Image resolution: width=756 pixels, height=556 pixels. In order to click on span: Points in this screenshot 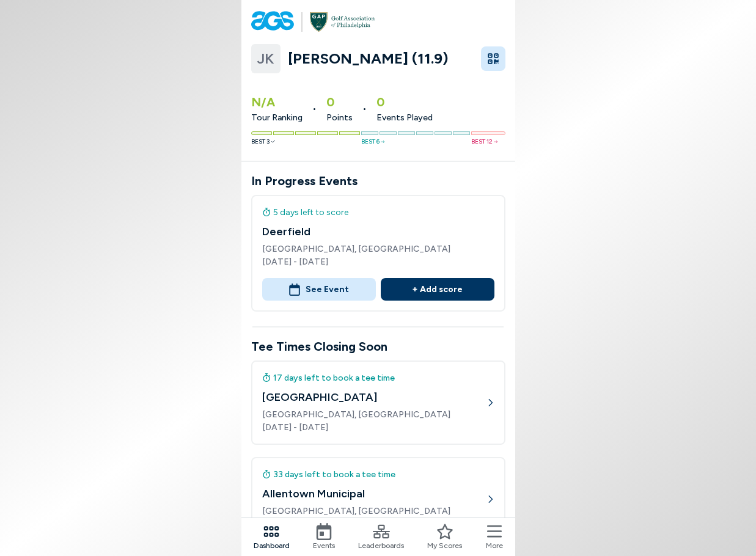, I will do `click(339, 117)`.